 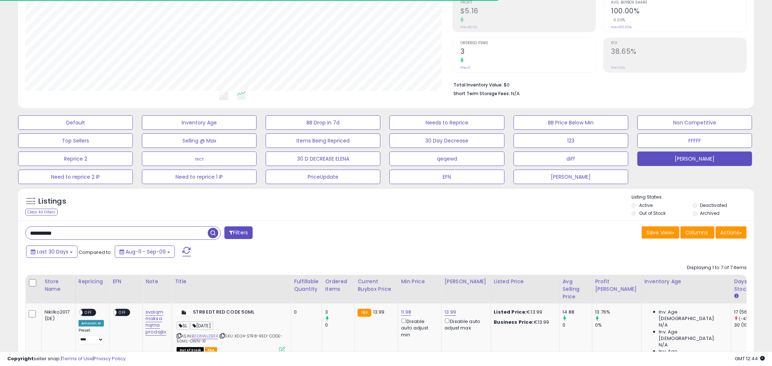 I want to click on div: Store Name, so click(x=58, y=285).